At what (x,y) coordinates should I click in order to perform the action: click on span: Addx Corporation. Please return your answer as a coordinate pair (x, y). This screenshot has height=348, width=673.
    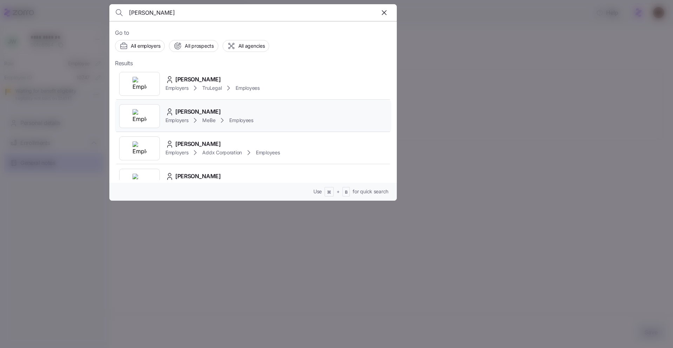
    Looking at the image, I should click on (222, 153).